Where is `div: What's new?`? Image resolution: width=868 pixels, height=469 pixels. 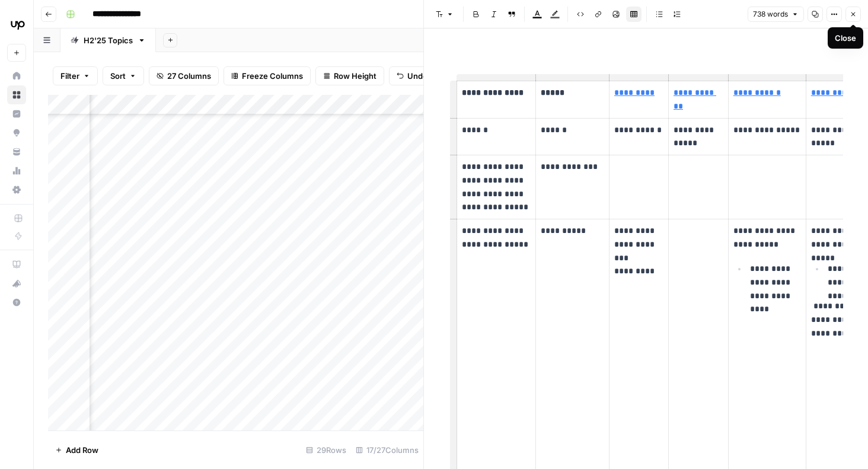
div: What's new? is located at coordinates (17, 283).